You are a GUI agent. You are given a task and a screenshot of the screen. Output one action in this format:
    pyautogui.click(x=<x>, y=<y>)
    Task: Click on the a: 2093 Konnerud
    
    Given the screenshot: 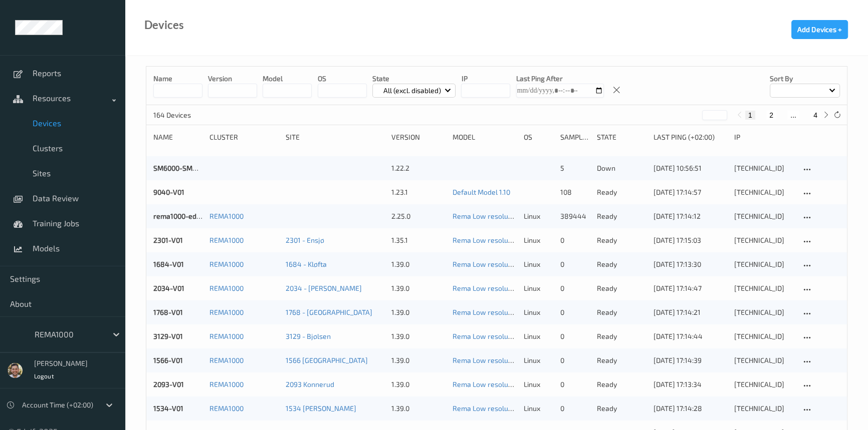 What is the action you would take?
    pyautogui.click(x=310, y=384)
    